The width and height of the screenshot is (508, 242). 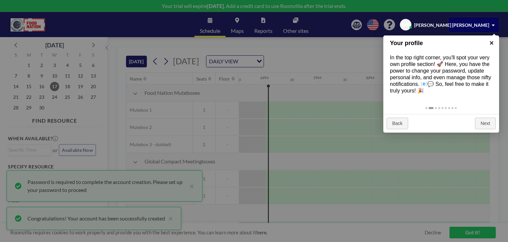 What do you see at coordinates (397, 123) in the screenshot?
I see `a: Back` at bounding box center [397, 123].